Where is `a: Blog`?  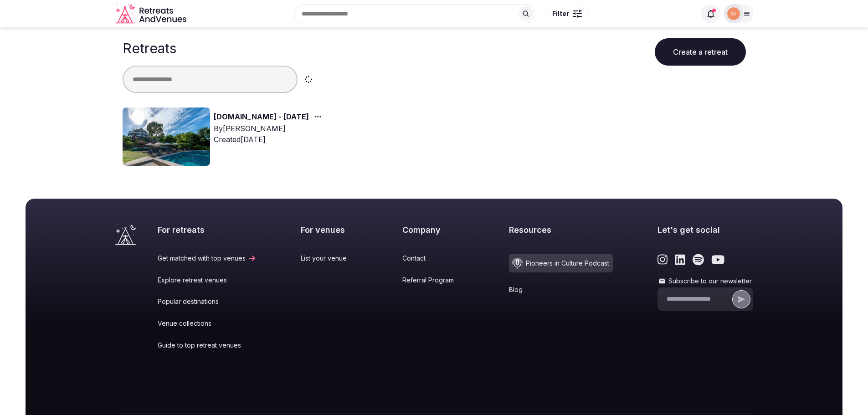
a: Blog is located at coordinates (561, 290).